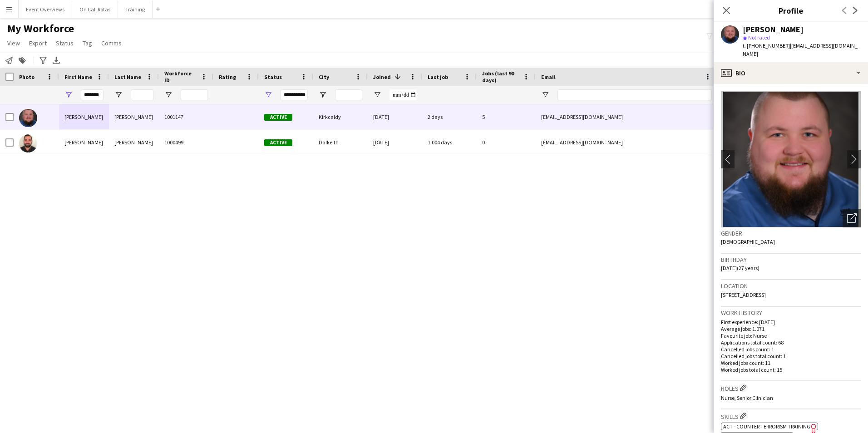 The height and width of the screenshot is (433, 868). Describe the element at coordinates (349, 95) in the screenshot. I see `input: City Filter Input` at that location.